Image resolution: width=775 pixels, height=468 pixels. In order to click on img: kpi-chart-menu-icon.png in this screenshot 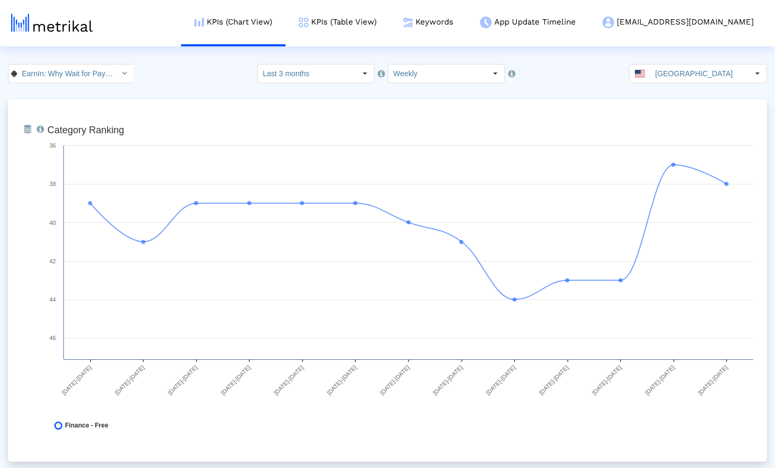, I will do `click(199, 22)`.